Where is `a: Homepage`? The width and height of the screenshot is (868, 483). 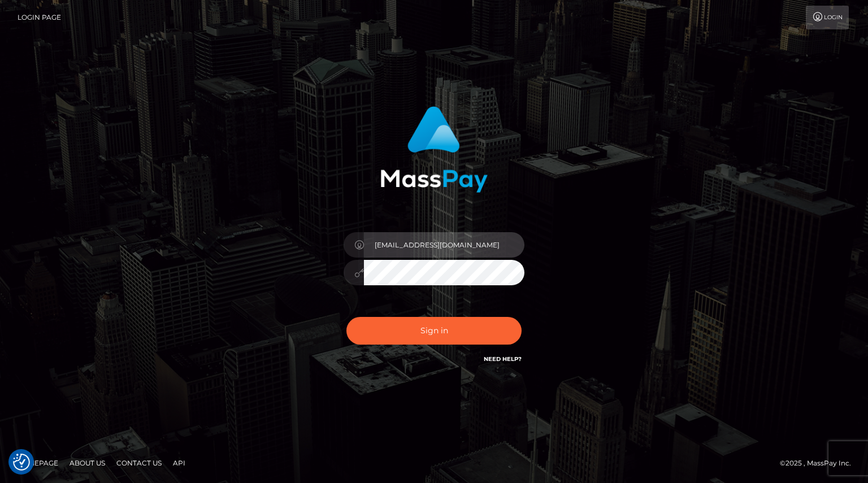
a: Homepage is located at coordinates (37, 463).